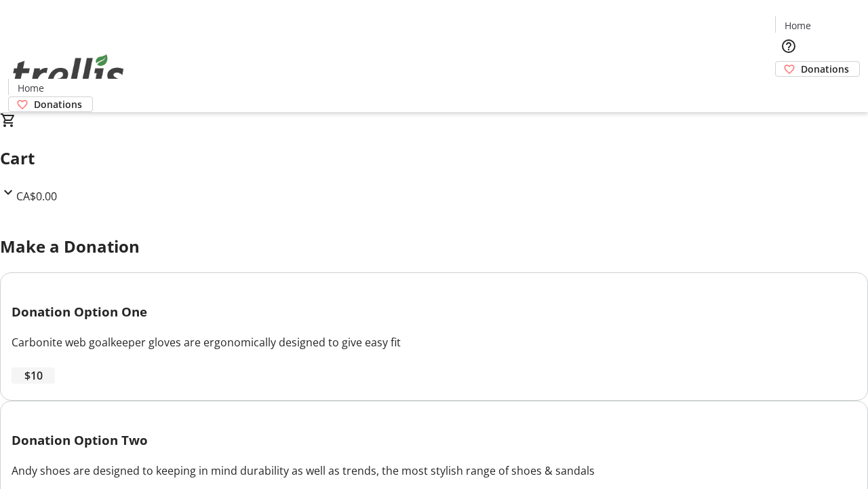 This screenshot has height=489, width=868. I want to click on h3: Donation Option One, so click(434, 311).